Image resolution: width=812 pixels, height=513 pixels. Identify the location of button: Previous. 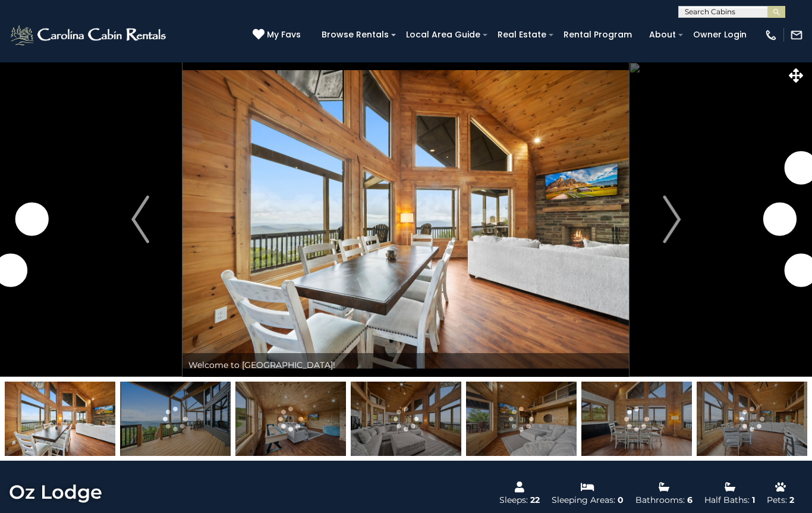
(140, 219).